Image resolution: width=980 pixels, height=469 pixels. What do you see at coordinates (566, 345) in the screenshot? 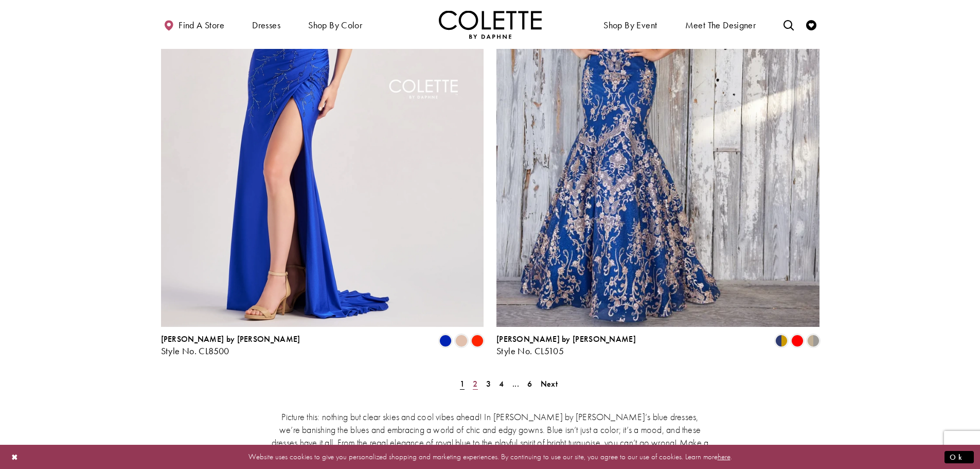
I see `div: Colette by Daphne Style No. CL5105` at bounding box center [566, 345].